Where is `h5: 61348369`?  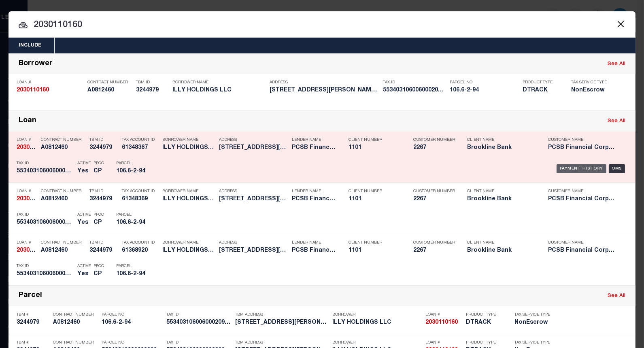
h5: 61348369 is located at coordinates (140, 199).